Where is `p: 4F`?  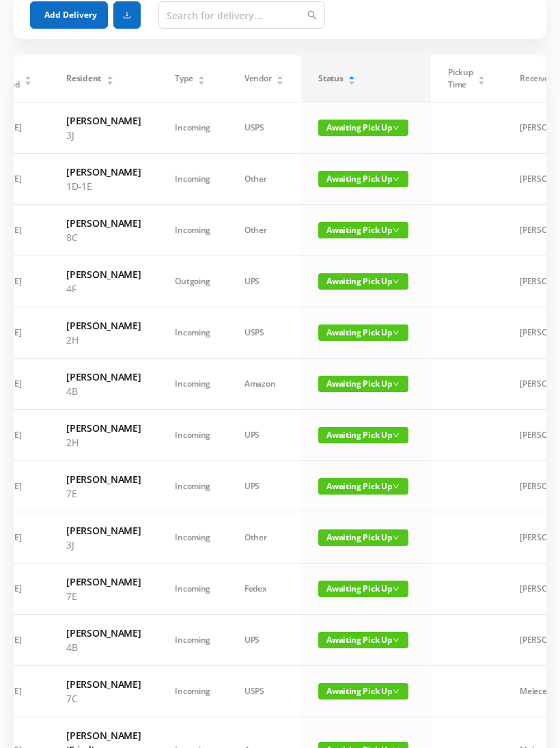
p: 4F is located at coordinates (103, 289).